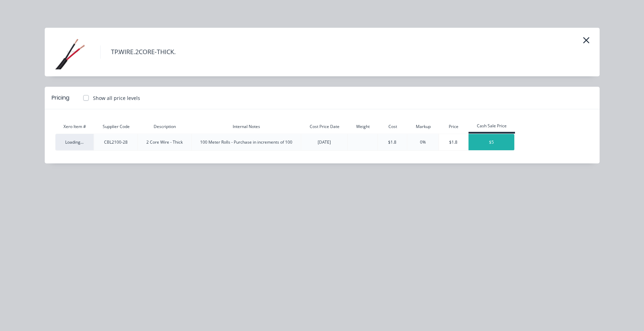 This screenshot has width=644, height=331. What do you see at coordinates (246, 142) in the screenshot?
I see `div: 100 Meter Rolls - Purchase in increments of 100` at bounding box center [246, 142].